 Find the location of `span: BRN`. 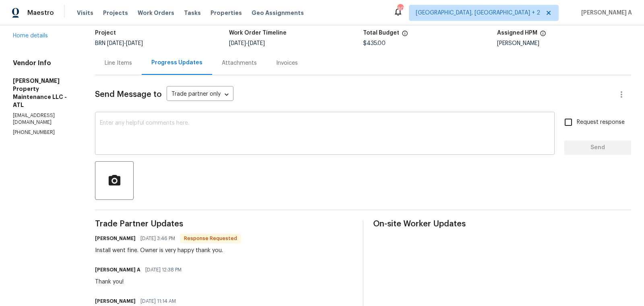

span: BRN is located at coordinates (119, 43).